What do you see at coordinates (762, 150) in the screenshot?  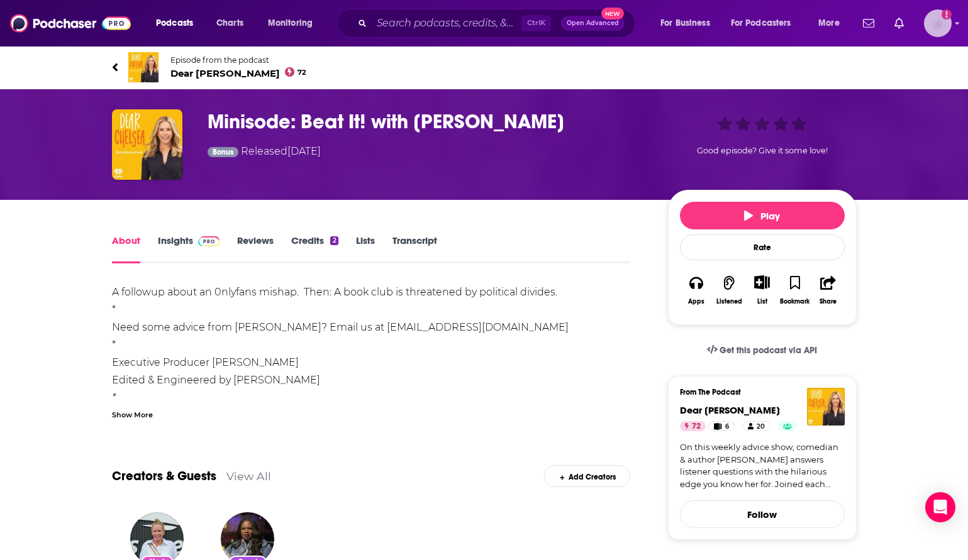 I see `span: Good episode? Give it some love!` at bounding box center [762, 150].